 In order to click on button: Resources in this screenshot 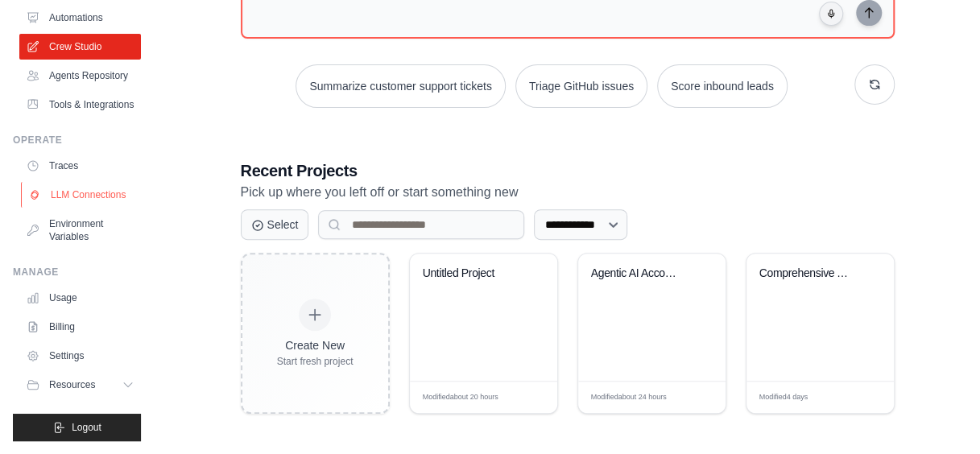, I will do `click(80, 385)`.